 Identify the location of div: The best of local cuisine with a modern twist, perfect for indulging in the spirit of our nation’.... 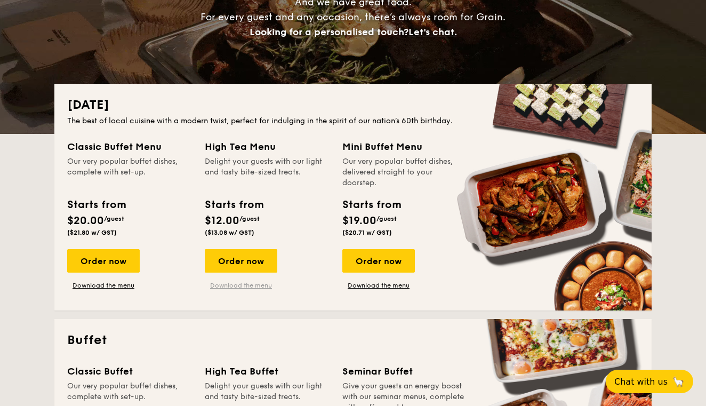
(353, 121).